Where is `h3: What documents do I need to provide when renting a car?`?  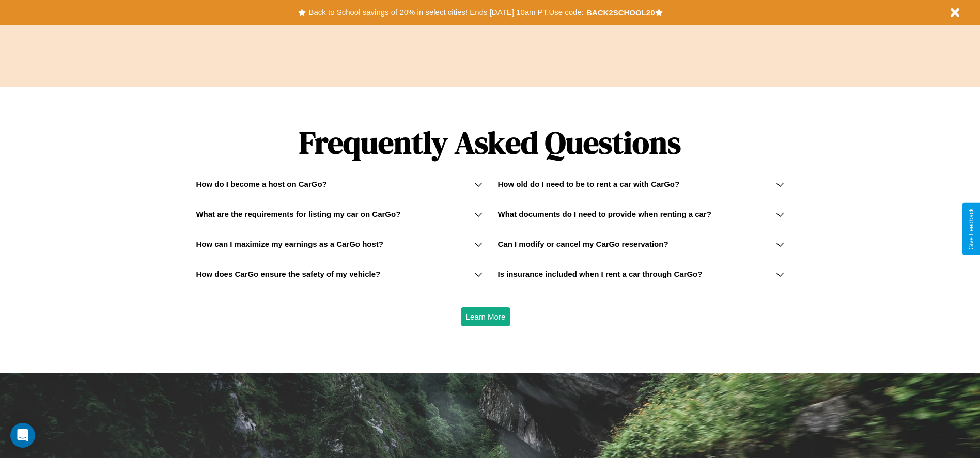 h3: What documents do I need to provide when renting a car? is located at coordinates (605, 214).